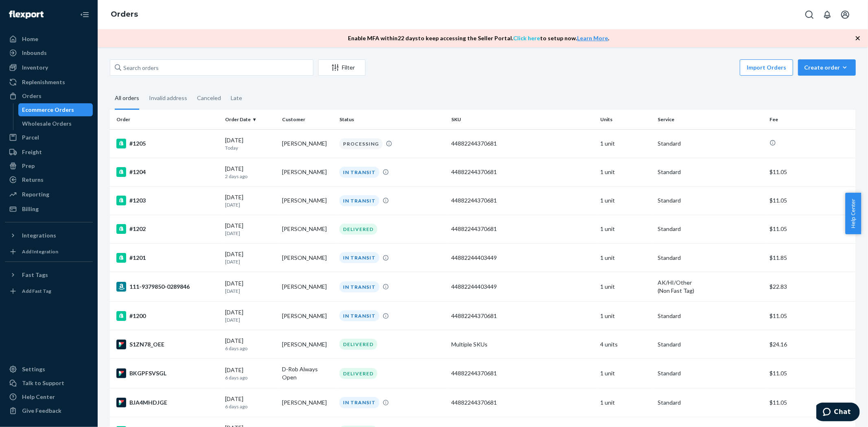  What do you see at coordinates (37, 291) in the screenshot?
I see `div: Add Fast Tag` at bounding box center [37, 291].